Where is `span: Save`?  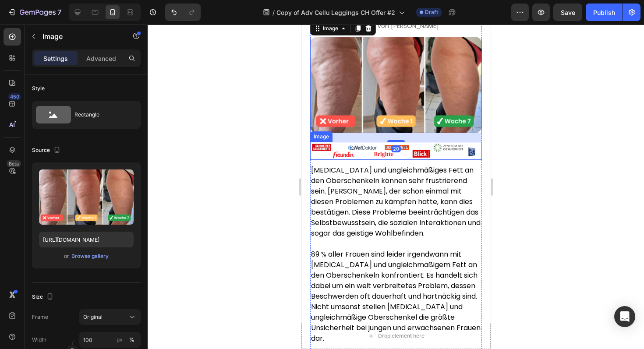 span: Save is located at coordinates (568, 12).